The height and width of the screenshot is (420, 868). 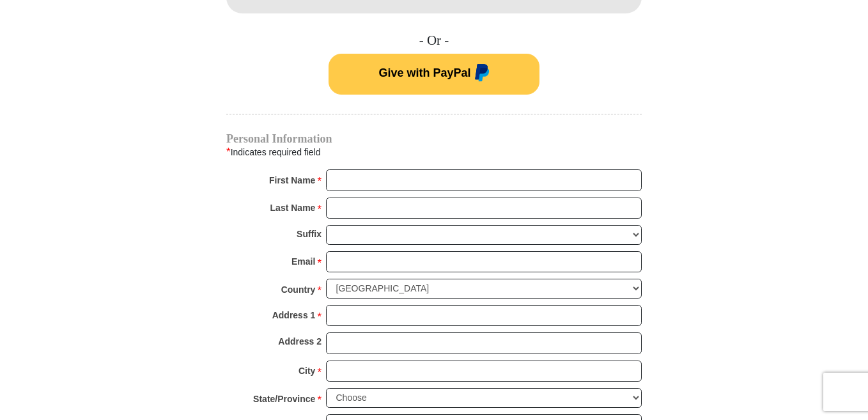 What do you see at coordinates (480, 74) in the screenshot?
I see `img: paypal` at bounding box center [480, 74].